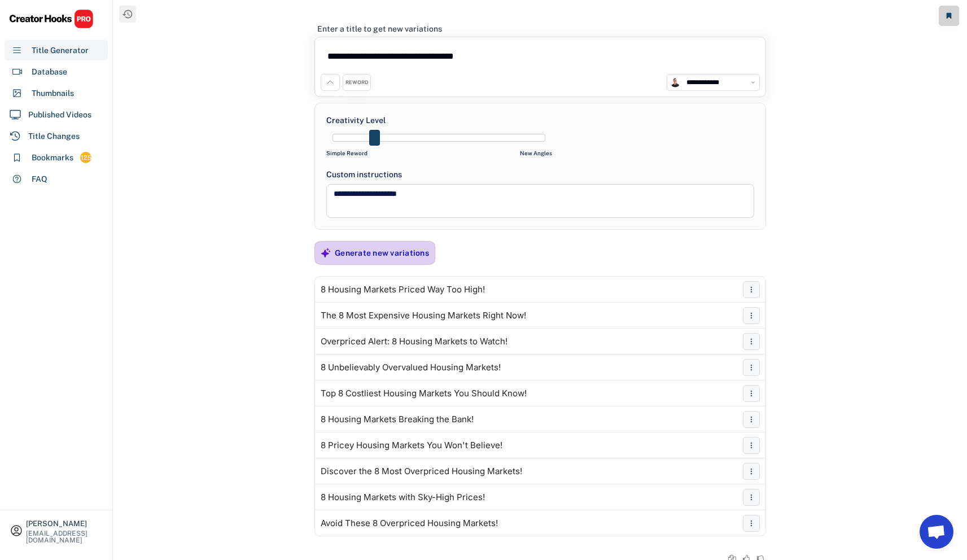  Describe the element at coordinates (60, 114) in the screenshot. I see `div: Published Videos` at that location.